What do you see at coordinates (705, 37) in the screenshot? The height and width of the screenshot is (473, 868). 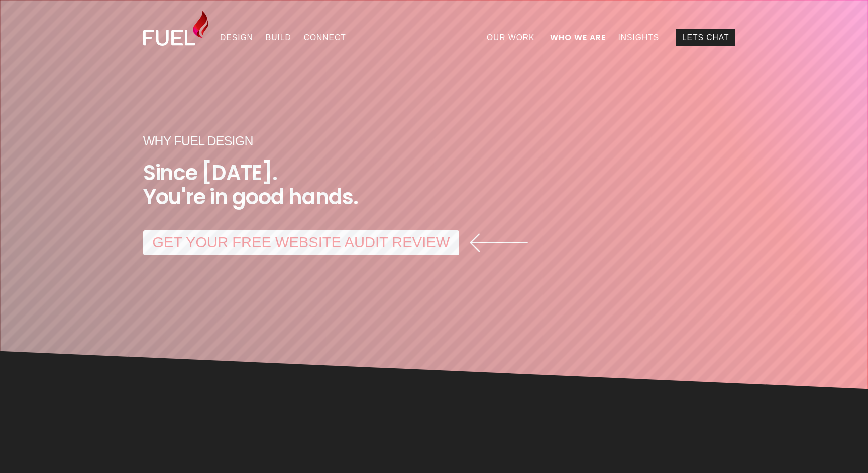 I see `a: Lets Chat` at bounding box center [705, 37].